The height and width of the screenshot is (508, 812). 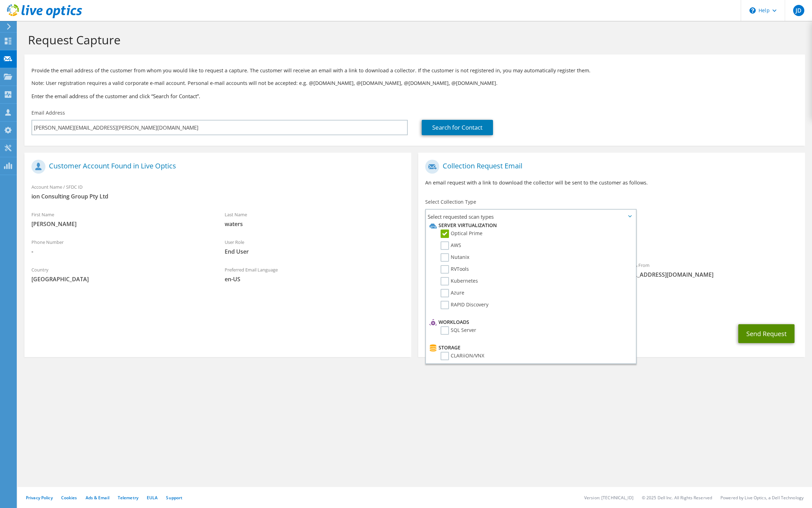 What do you see at coordinates (677, 498) in the screenshot?
I see `li: © 2025 Dell Inc. All Rights Reserved` at bounding box center [677, 498].